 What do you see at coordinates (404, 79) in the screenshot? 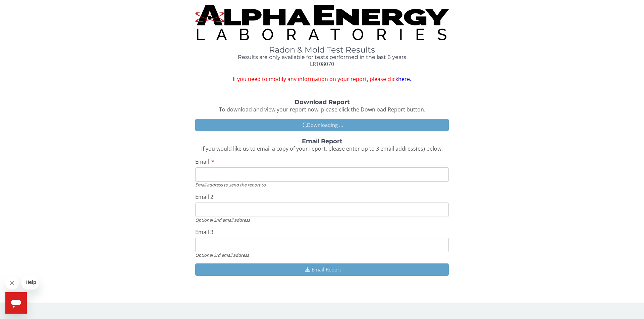
I see `a: here.` at bounding box center [404, 79].